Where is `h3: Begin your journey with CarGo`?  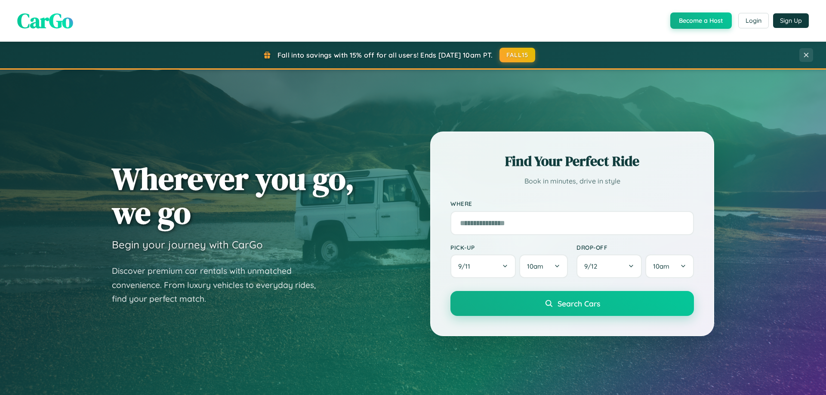 h3: Begin your journey with CarGo is located at coordinates (187, 245).